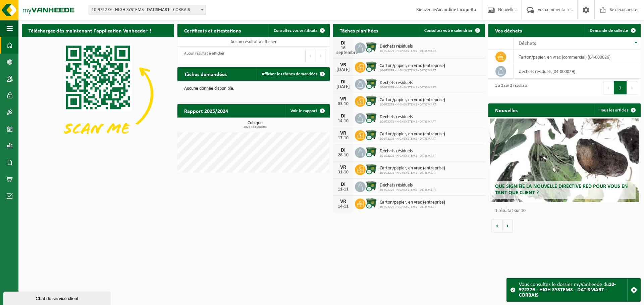 This screenshot has height=305, width=644. What do you see at coordinates (206, 112) in the screenshot?
I see `font: Rapport 2025/2024` at bounding box center [206, 112].